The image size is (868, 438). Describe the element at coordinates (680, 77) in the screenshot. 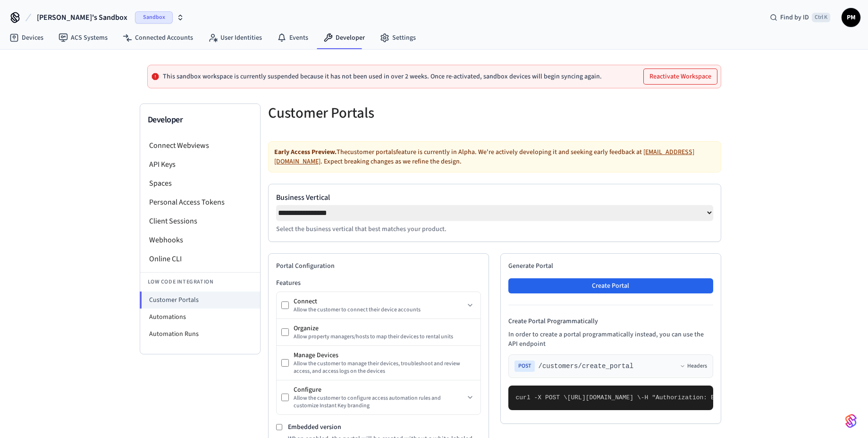

I see `button: Reactivate Workspace` at that location.